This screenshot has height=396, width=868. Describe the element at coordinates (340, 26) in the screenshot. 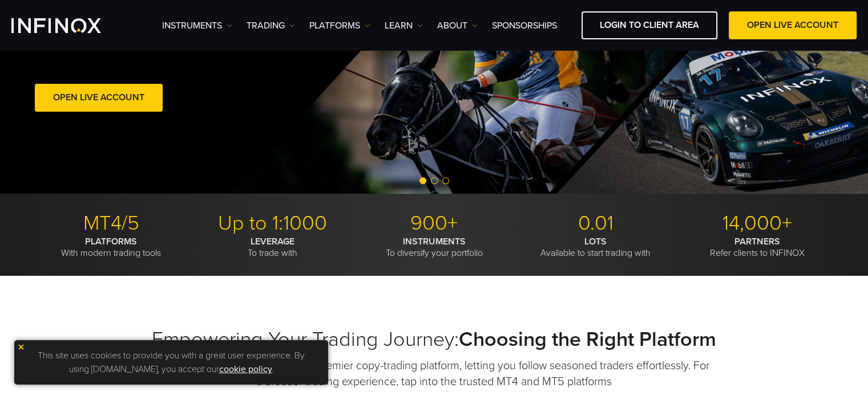

I see `a: PLATFORMS` at that location.